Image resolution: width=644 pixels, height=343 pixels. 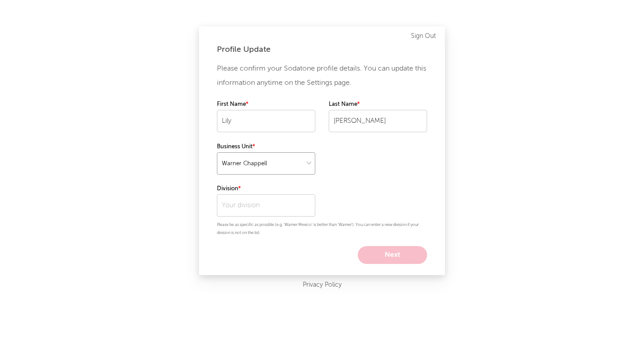 I want to click on label: Business Unit, so click(x=266, y=147).